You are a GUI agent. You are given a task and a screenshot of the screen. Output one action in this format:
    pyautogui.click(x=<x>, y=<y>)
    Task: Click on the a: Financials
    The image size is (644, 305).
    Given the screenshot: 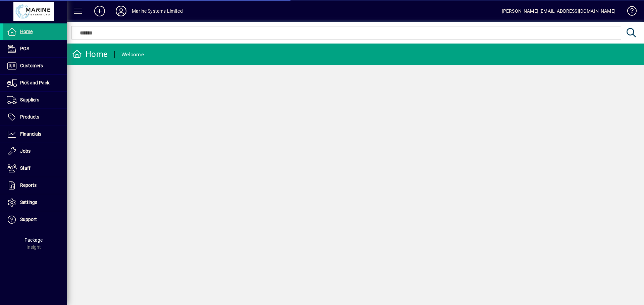 What is the action you would take?
    pyautogui.click(x=36, y=134)
    